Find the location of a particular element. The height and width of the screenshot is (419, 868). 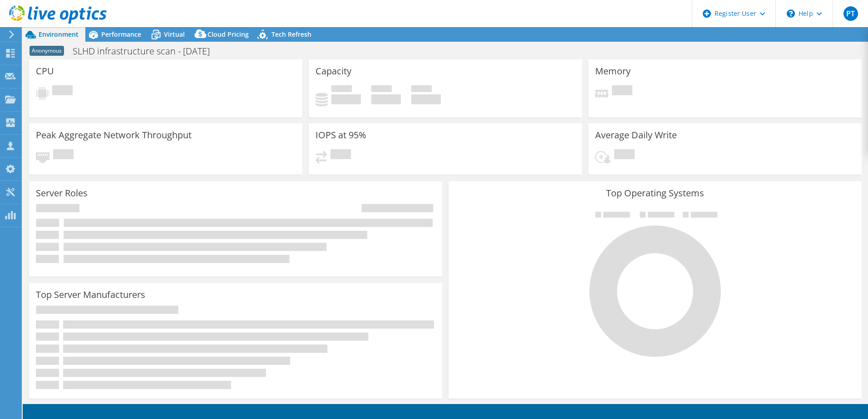

h3: IOPS at 95% is located at coordinates (341, 135).